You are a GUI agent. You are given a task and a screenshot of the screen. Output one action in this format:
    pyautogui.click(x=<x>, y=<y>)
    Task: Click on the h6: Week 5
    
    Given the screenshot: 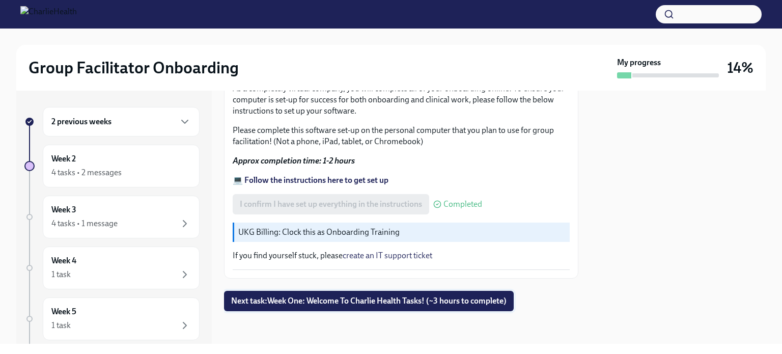 What is the action you would take?
    pyautogui.click(x=64, y=312)
    